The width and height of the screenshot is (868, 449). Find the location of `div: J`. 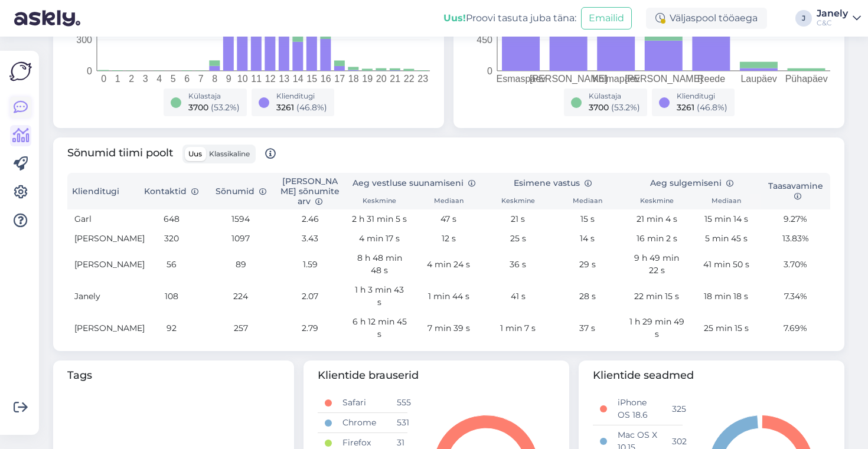

div: J is located at coordinates (803, 18).